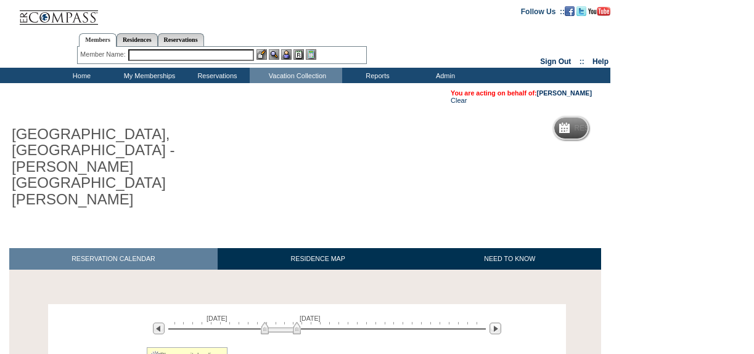 The image size is (754, 354). Describe the element at coordinates (555, 62) in the screenshot. I see `a: Sign Out` at that location.